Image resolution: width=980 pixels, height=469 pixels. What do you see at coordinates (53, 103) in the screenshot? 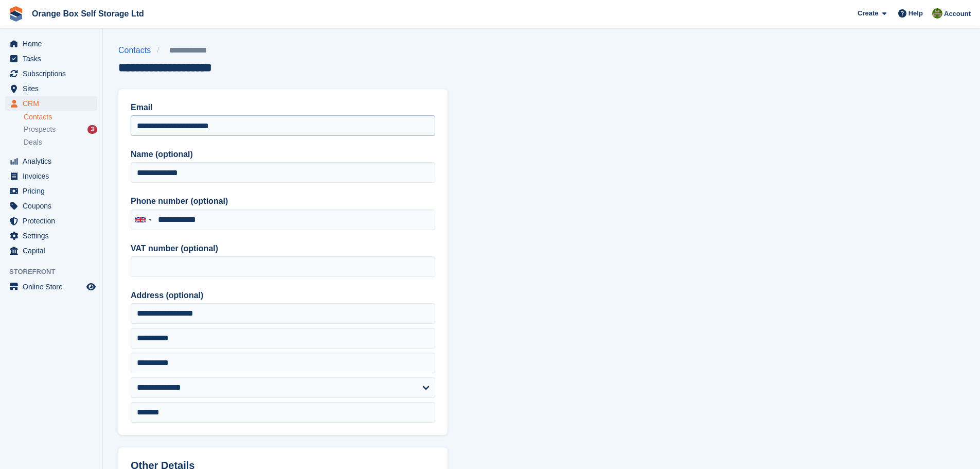
I see `span: CRM` at bounding box center [53, 103].